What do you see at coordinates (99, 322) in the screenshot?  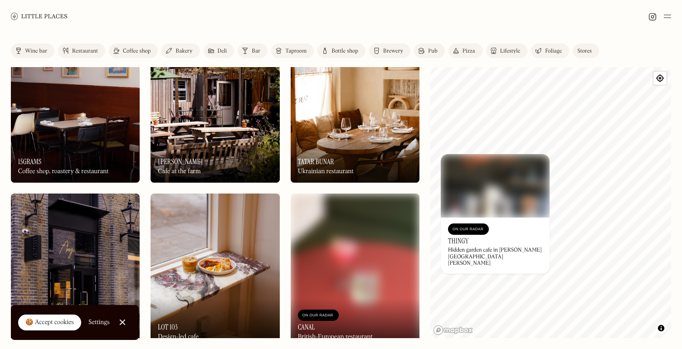 I see `div: Settings` at bounding box center [99, 322].